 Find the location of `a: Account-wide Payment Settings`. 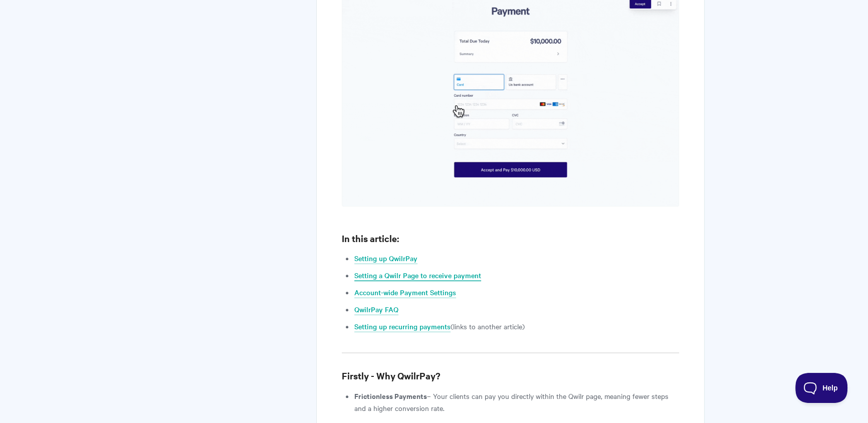

a: Account-wide Payment Settings is located at coordinates (405, 292).